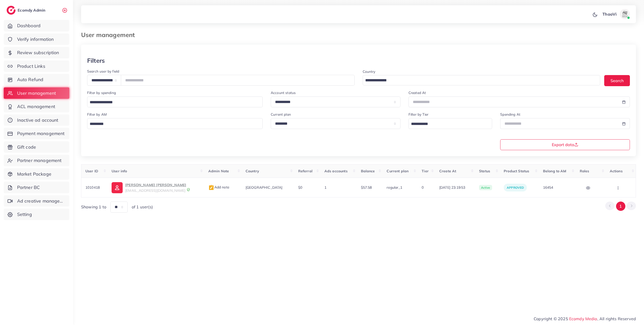 This screenshot has height=325, width=644. What do you see at coordinates (96, 60) in the screenshot?
I see `h3: Filters` at bounding box center [96, 60].